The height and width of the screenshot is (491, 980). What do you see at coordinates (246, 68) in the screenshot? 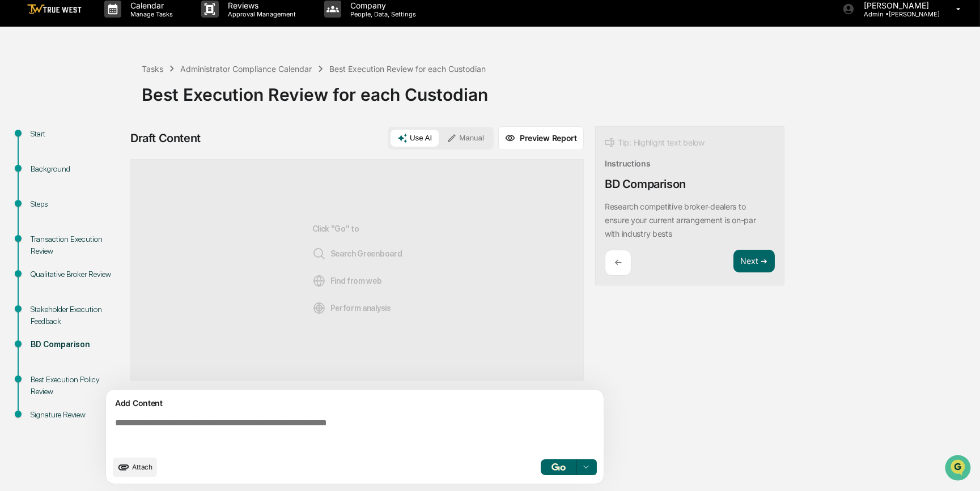
I see `div: Administrator Compliance Calendar` at bounding box center [246, 68].